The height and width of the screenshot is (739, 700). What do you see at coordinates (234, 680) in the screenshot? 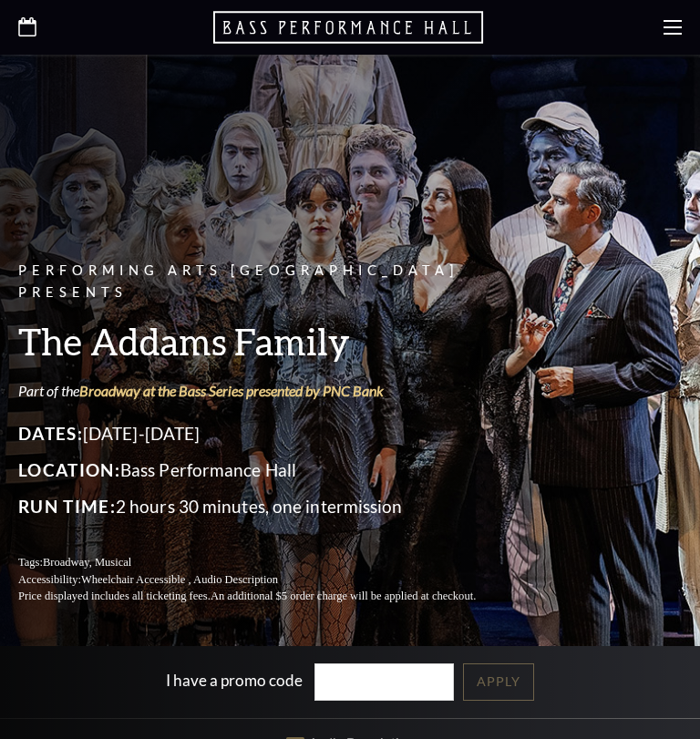
I see `label: I have a promo code` at bounding box center [234, 680].